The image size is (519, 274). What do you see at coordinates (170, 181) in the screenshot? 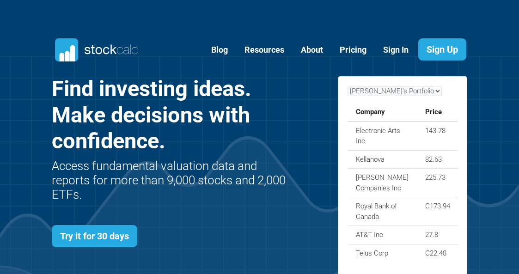
I see `h2: Access fundamental valuation data and reports for more than 9,000 stocks and 2,000 ETFs.` at bounding box center [170, 181].